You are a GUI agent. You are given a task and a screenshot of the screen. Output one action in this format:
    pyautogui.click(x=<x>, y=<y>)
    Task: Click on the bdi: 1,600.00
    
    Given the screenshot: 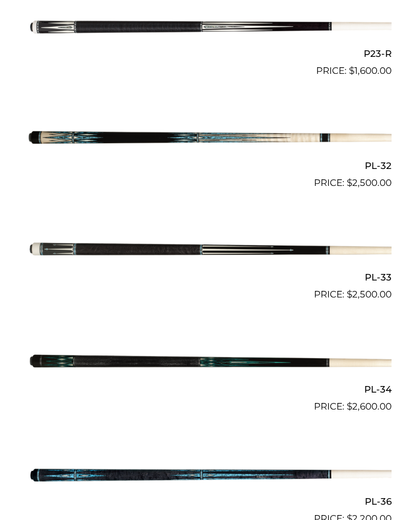 What is the action you would take?
    pyautogui.click(x=370, y=70)
    